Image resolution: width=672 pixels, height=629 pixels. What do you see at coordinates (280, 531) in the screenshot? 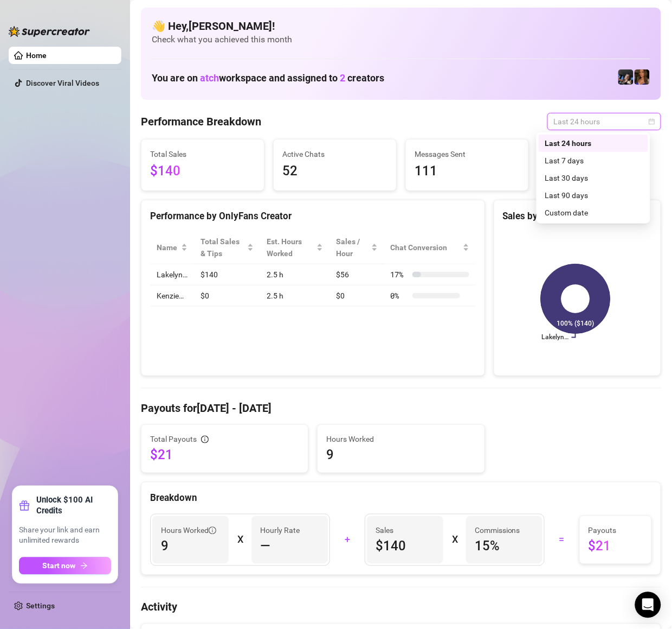
I see `article: Hourly Rate` at bounding box center [280, 531].